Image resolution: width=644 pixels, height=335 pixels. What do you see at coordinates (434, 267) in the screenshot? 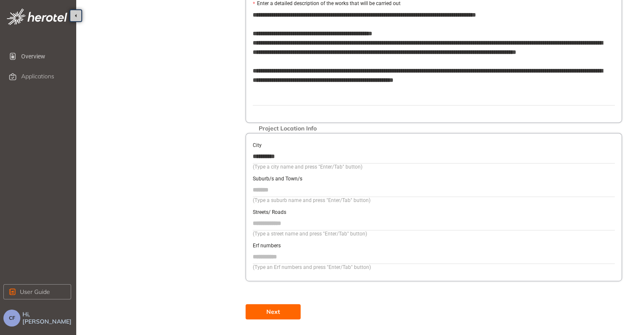
I see `div: (Type an Erf numbers and press "Enter/Tab" button)` at bounding box center [434, 267].